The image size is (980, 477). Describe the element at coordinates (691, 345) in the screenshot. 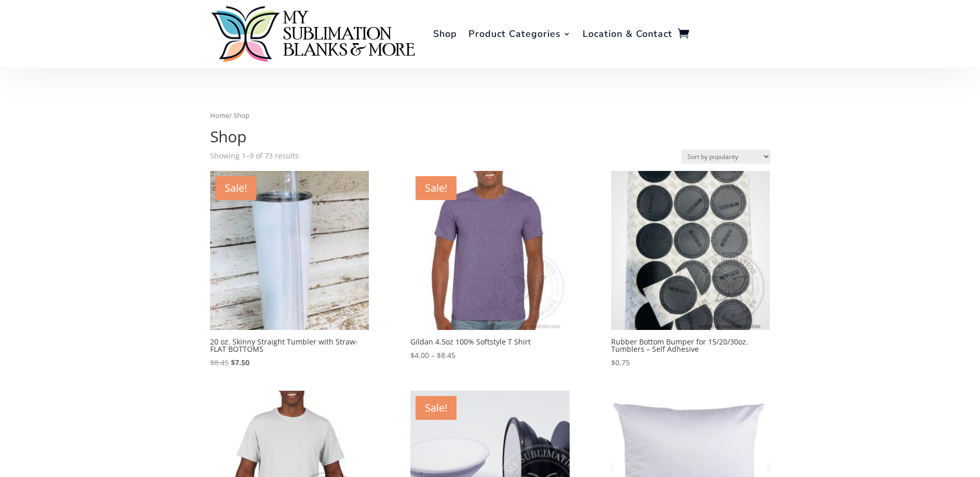

I see `h2: Rubber Bottom Bumper for 15/20/30oz. Tumblers – Self Adhesive` at that location.